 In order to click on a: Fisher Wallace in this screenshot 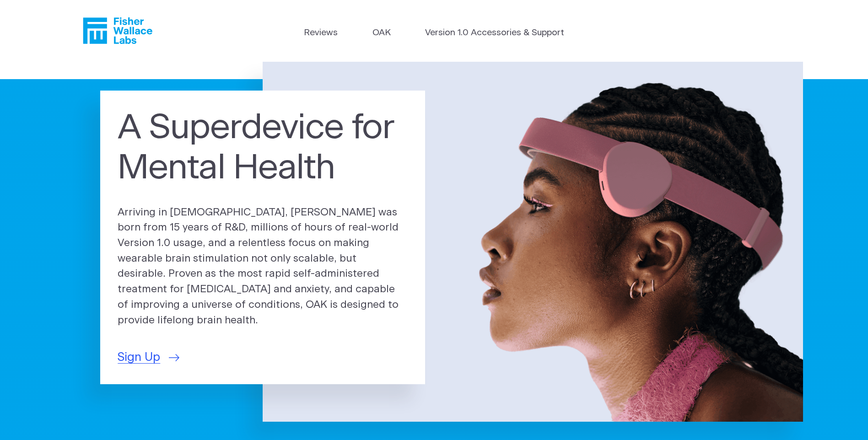, I will do `click(118, 31)`.